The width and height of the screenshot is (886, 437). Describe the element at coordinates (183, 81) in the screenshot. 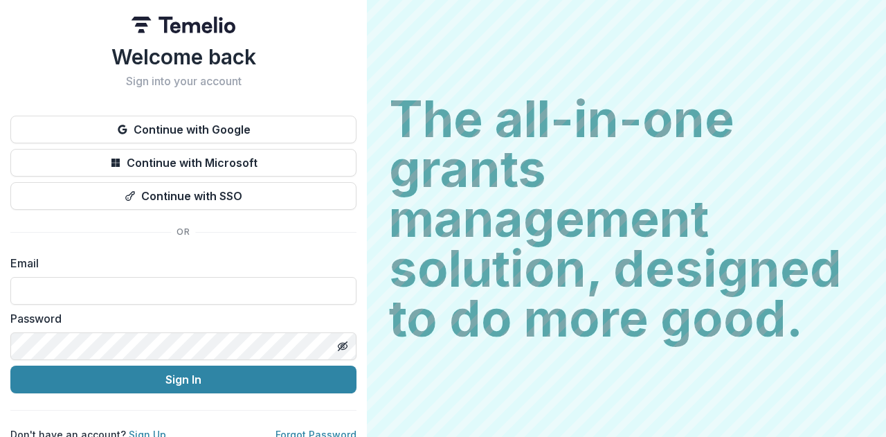

I see `h2: Sign into your account` at that location.